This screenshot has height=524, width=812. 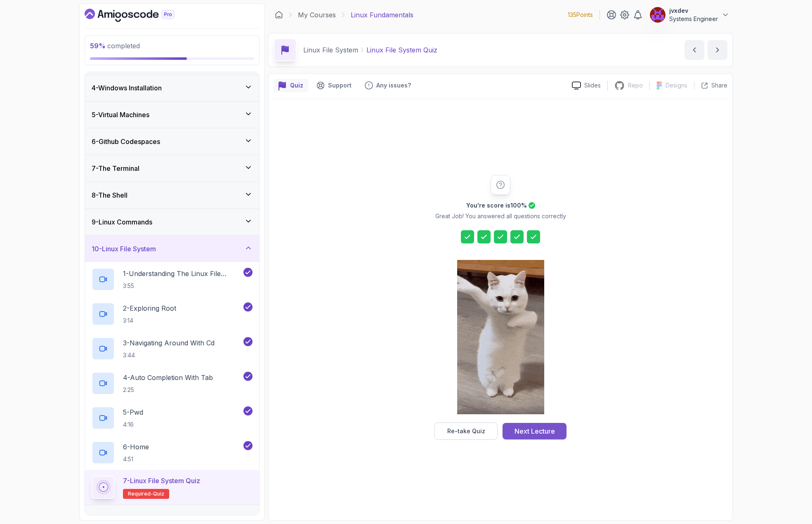 I want to click on button: previous content, so click(x=694, y=50).